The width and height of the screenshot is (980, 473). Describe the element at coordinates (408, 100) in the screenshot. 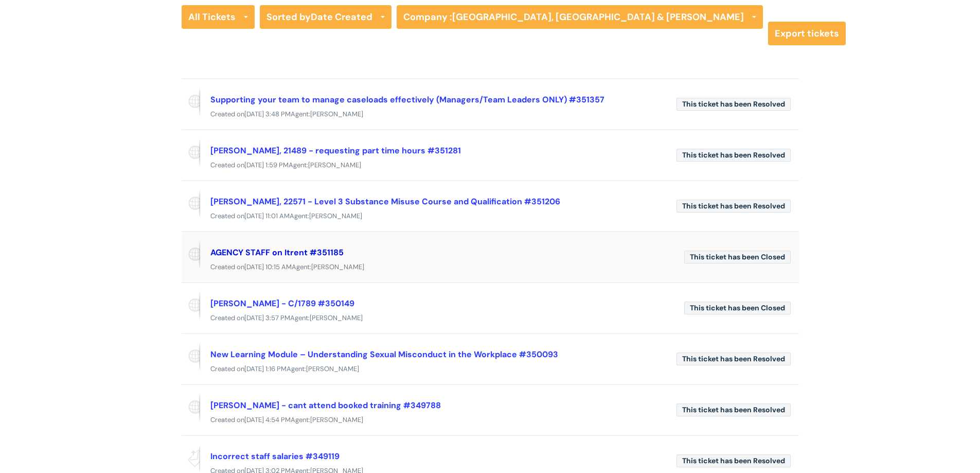

I see `a: Supporting your team to manage caseloads effectively (Managers/Team Leaders ONLY) #351357` at that location.